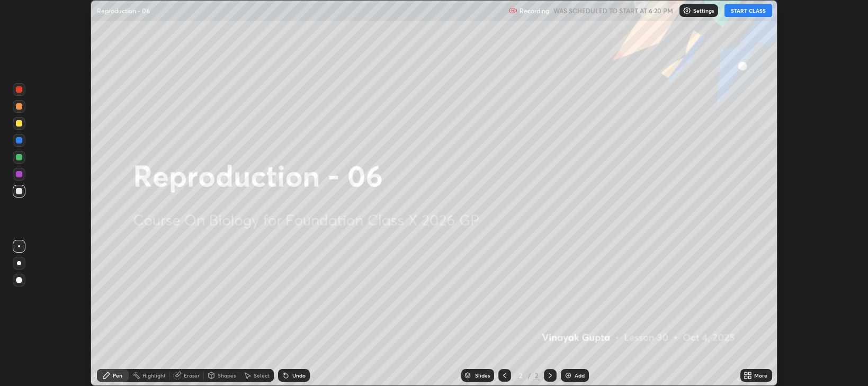 Image resolution: width=868 pixels, height=386 pixels. I want to click on div: More, so click(760, 375).